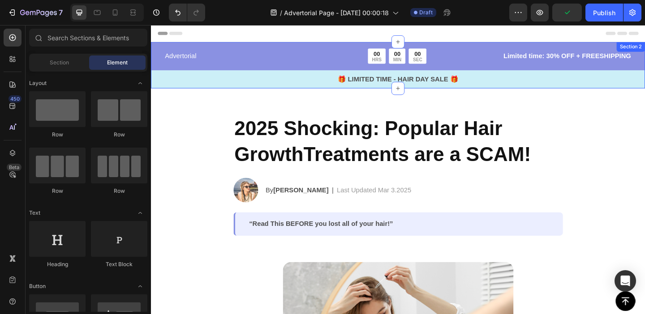  What do you see at coordinates (103, 180) in the screenshot?
I see `img: gempages_432750572815254551-1cdc50dc-f7cb-47fc-9e48-fabfccceccbf.png` at bounding box center [103, 180].